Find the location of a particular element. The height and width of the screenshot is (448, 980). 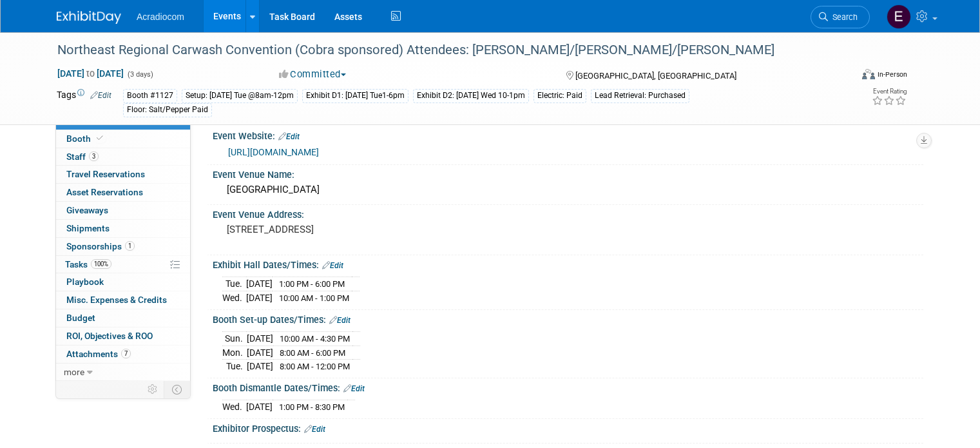

span: Giveaways is located at coordinates (87, 210).